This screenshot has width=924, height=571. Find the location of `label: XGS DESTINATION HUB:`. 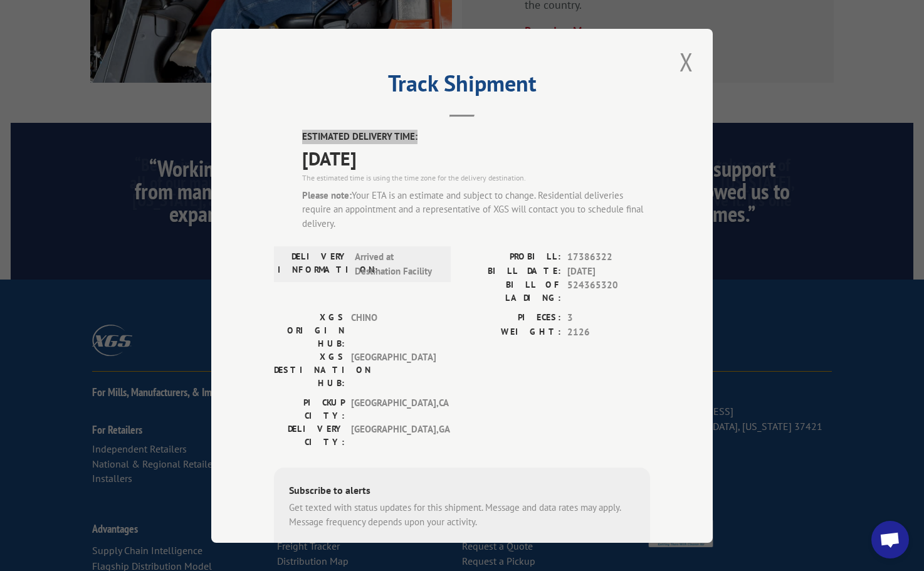

label: XGS DESTINATION HUB: is located at coordinates (309, 370).